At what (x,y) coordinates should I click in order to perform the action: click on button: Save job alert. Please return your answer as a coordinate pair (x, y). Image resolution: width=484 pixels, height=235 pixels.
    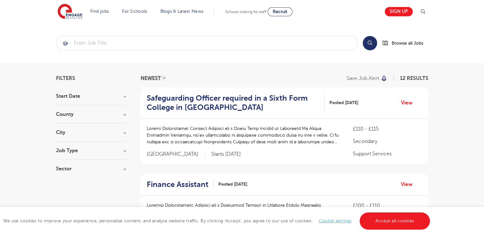
    Looking at the image, I should click on (367, 78).